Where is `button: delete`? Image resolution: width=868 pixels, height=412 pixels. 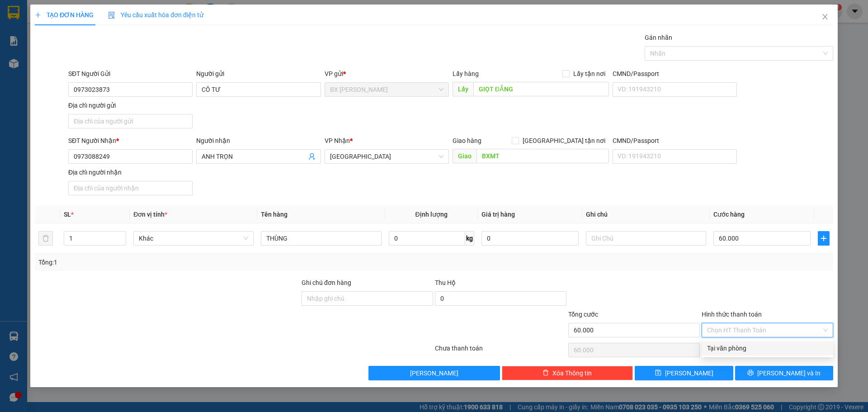 button: delete is located at coordinates (46, 238).